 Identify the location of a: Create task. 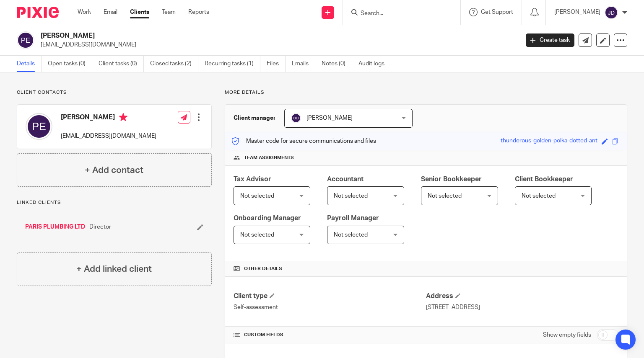
(550, 40).